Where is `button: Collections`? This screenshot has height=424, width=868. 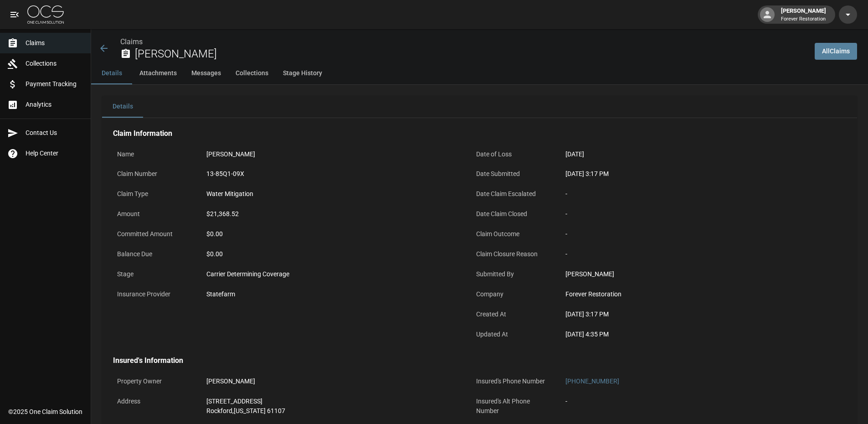
button: Collections is located at coordinates (252, 73).